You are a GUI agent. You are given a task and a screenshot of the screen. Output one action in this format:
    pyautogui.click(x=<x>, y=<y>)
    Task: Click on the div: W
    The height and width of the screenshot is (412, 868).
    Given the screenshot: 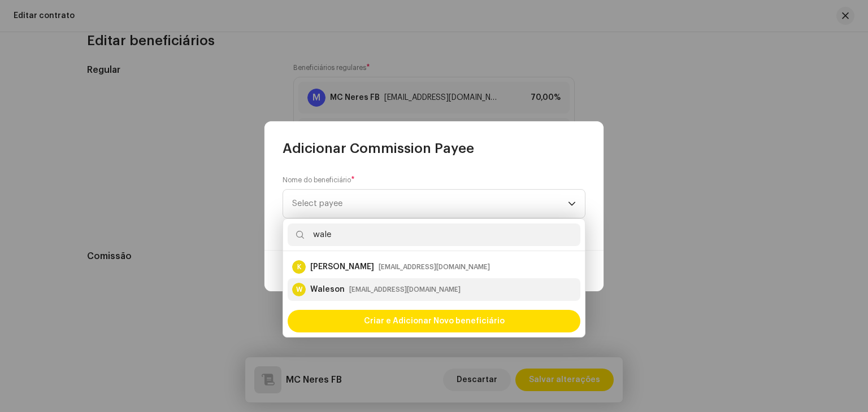 What is the action you would take?
    pyautogui.click(x=298, y=290)
    